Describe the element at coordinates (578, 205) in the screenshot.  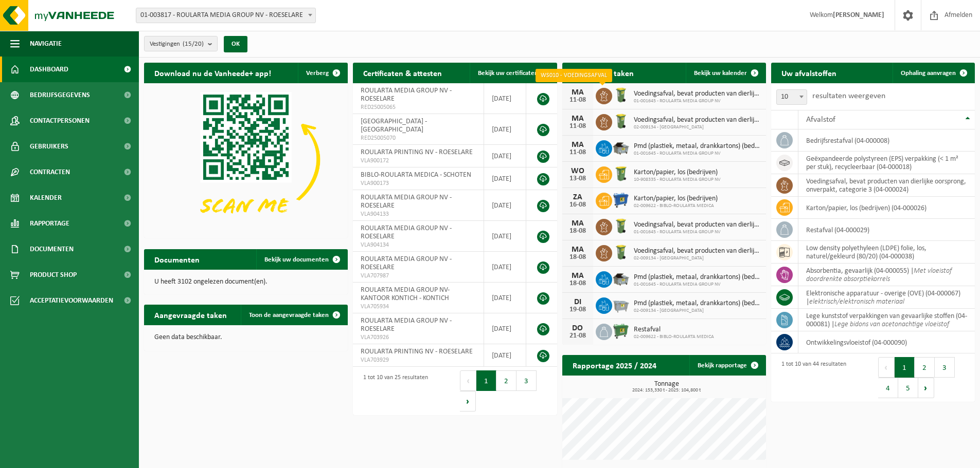
I see `div: 16-08` at that location.